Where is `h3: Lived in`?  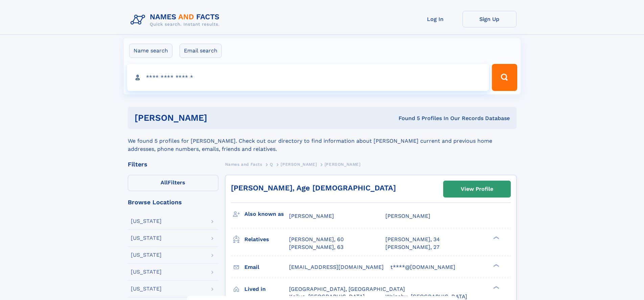 h3: Lived in is located at coordinates (267, 289).